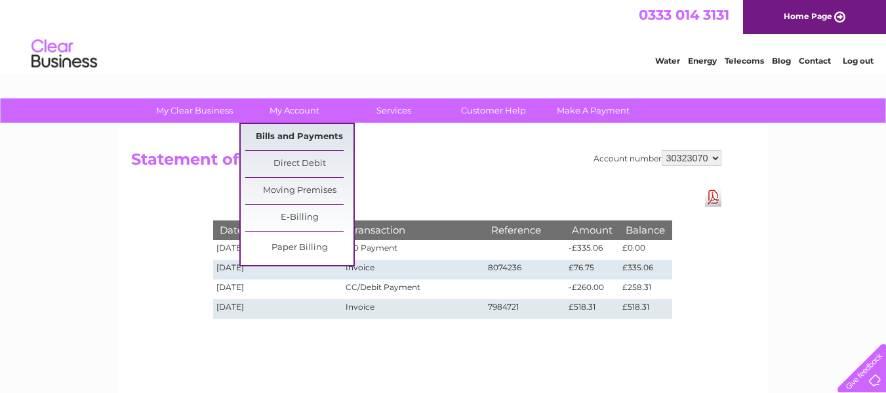  What do you see at coordinates (592, 229) in the screenshot?
I see `th: Amount` at bounding box center [592, 229].